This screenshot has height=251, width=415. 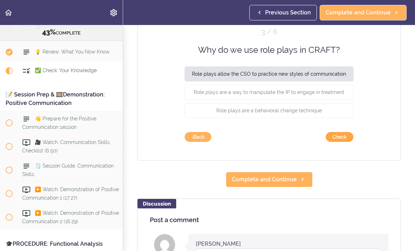 What do you see at coordinates (269, 92) in the screenshot?
I see `span: Role plays are a way to manipulate the IP to engage in treatment` at bounding box center [269, 92].